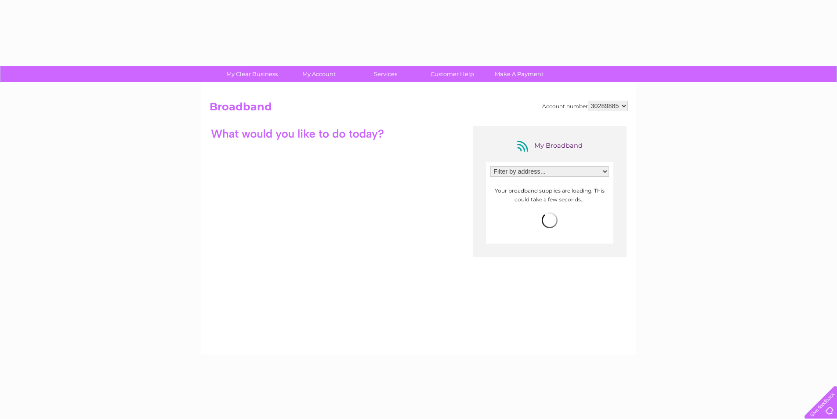 The height and width of the screenshot is (419, 837). I want to click on a: My Clear Business, so click(252, 74).